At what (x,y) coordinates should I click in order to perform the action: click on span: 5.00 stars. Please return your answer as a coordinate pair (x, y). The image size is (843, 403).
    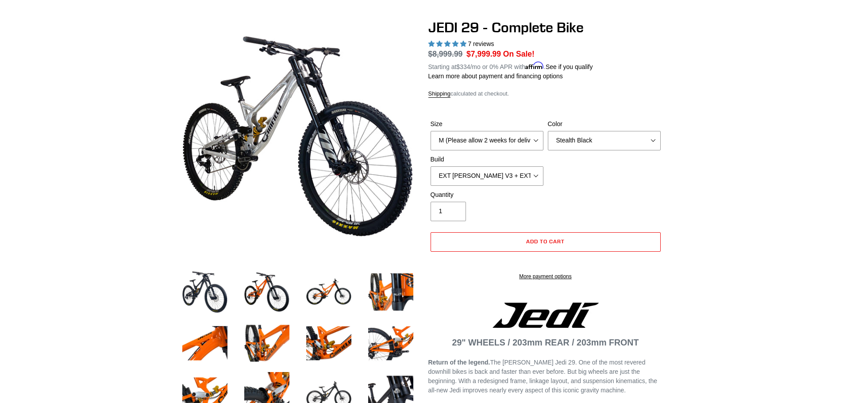
    Looking at the image, I should click on (448, 44).